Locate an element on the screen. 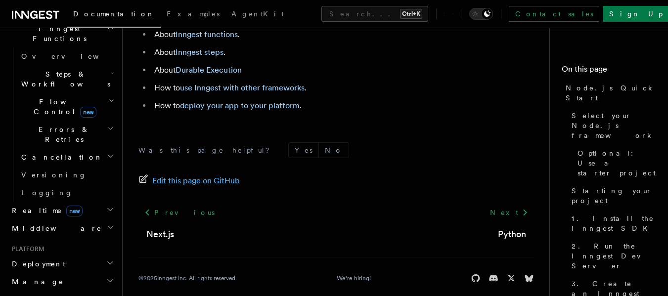  button: Errors & Retries is located at coordinates (67, 134).